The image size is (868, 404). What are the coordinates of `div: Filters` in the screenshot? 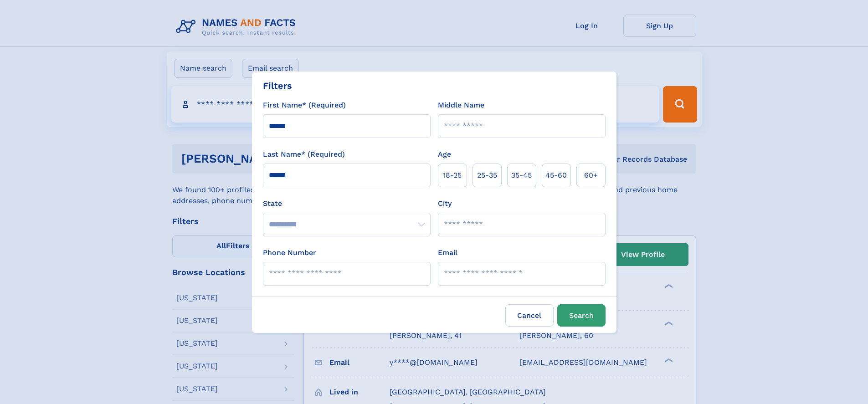 It's located at (277, 85).